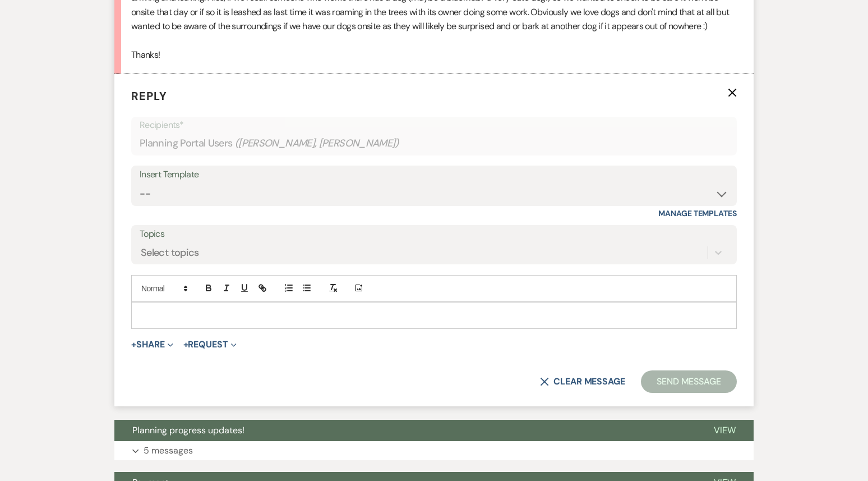 This screenshot has height=481, width=868. Describe the element at coordinates (170, 252) in the screenshot. I see `div: Select topics` at that location.